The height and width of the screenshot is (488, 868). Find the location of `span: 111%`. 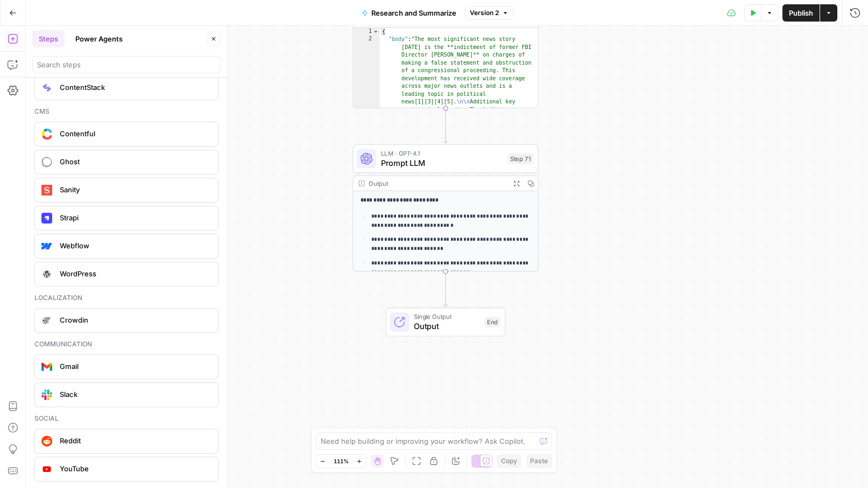

span: 111% is located at coordinates (341, 461).